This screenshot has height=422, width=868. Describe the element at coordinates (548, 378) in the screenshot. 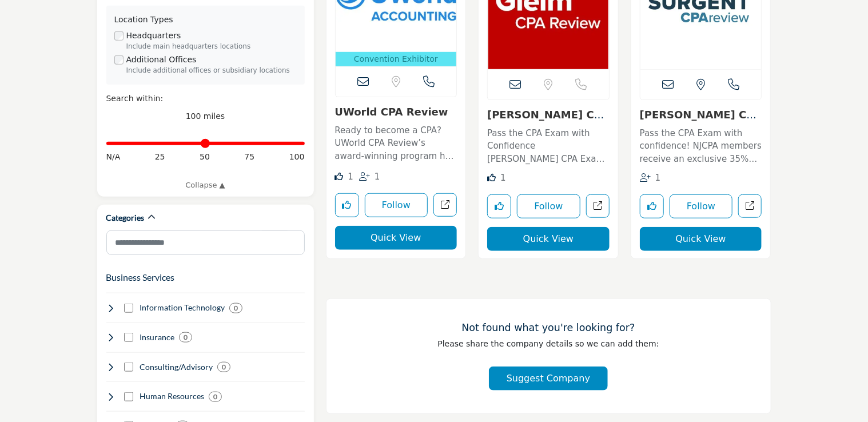

I see `span: Suggest Company` at that location.